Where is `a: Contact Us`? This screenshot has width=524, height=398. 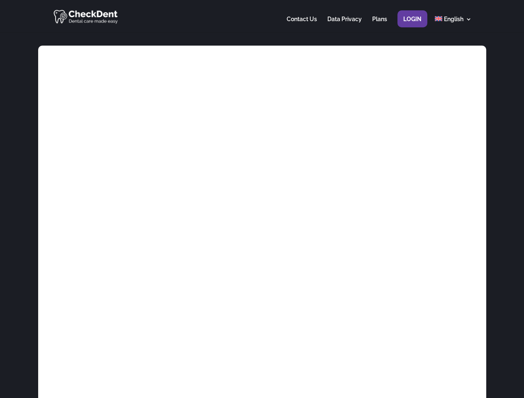 a: Contact Us is located at coordinates (302, 24).